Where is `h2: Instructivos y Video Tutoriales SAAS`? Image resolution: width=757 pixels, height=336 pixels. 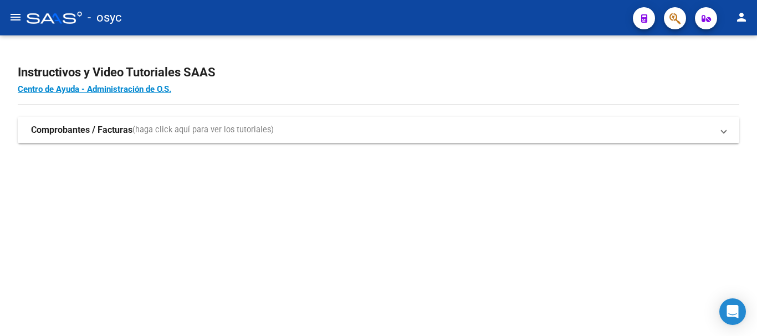 h2: Instructivos y Video Tutoriales SAAS is located at coordinates (378, 73).